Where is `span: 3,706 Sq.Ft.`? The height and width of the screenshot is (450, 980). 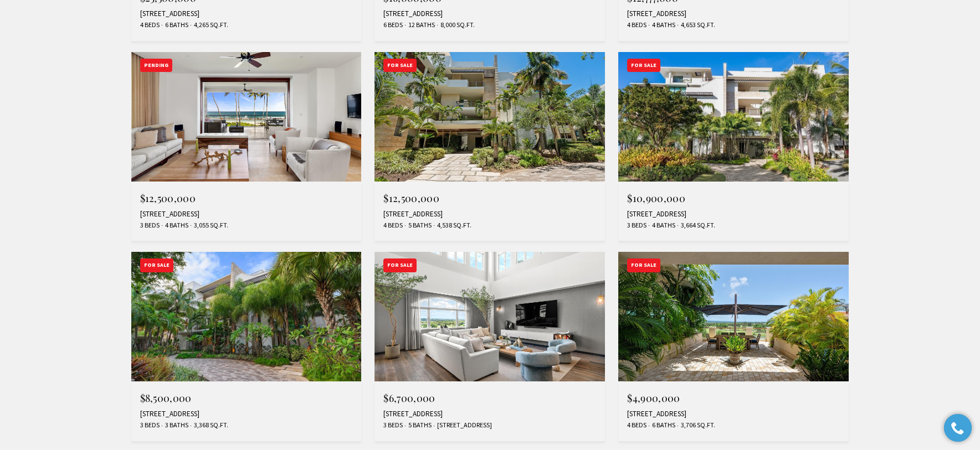
span: 3,706 Sq.Ft. is located at coordinates (696, 425).